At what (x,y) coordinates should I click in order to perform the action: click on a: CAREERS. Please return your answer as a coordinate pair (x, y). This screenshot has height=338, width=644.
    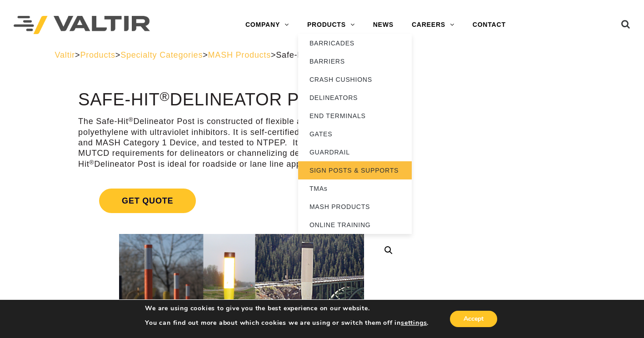
    Looking at the image, I should click on (433, 25).